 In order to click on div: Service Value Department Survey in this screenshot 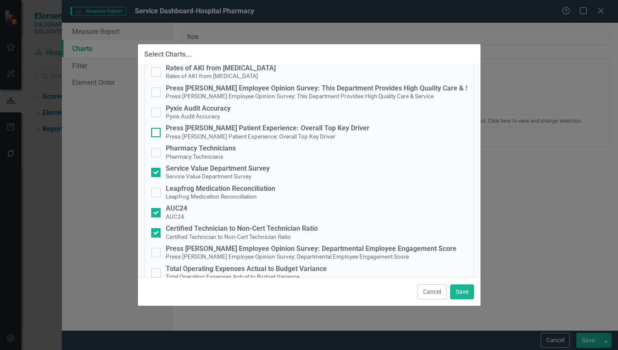, I will do `click(218, 169)`.